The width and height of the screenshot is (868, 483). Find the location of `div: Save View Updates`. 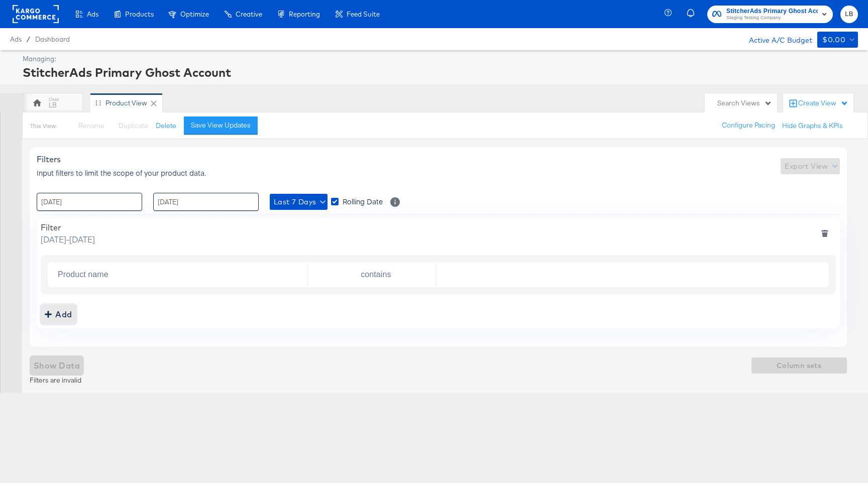

div: Save View Updates is located at coordinates (221, 125).